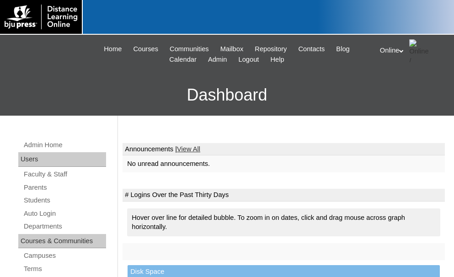 The width and height of the screenshot is (454, 277). I want to click on a: Faculty & Staff, so click(65, 174).